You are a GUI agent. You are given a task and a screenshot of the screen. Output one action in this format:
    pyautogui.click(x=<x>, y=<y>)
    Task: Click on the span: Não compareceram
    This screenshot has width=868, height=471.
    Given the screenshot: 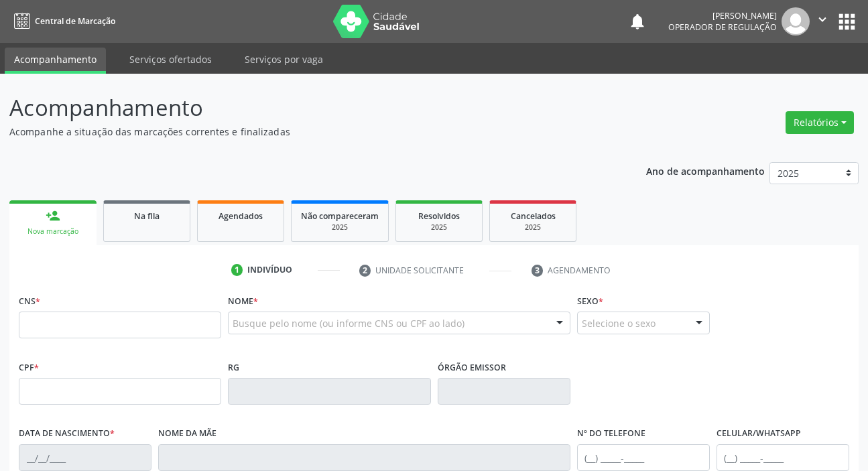 What is the action you would take?
    pyautogui.click(x=340, y=216)
    